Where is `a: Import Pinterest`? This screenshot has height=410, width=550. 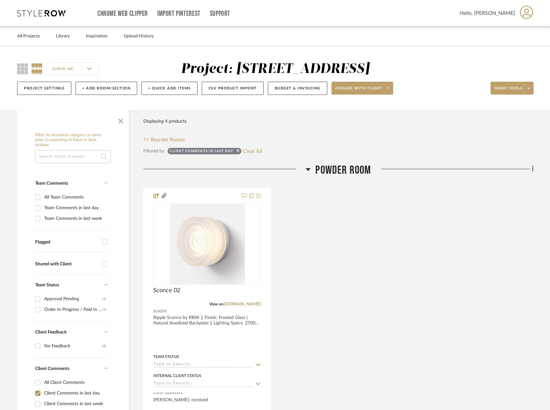
a: Import Pinterest is located at coordinates (179, 14).